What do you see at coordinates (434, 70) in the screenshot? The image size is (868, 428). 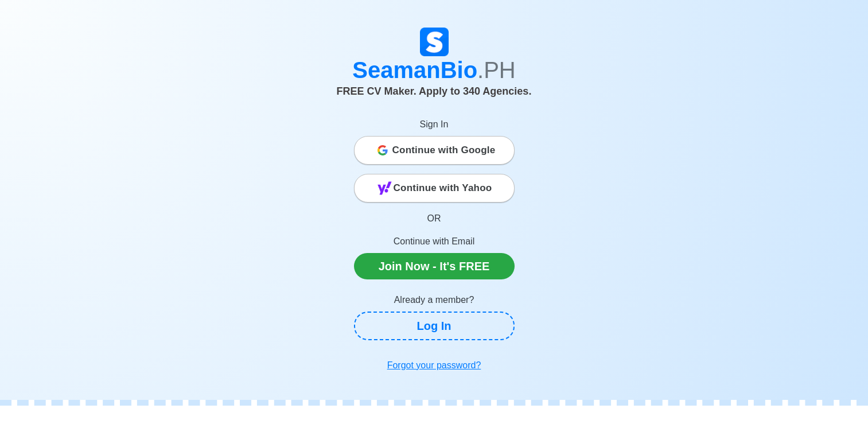 I see `h1: SeamanBio` at bounding box center [434, 70].